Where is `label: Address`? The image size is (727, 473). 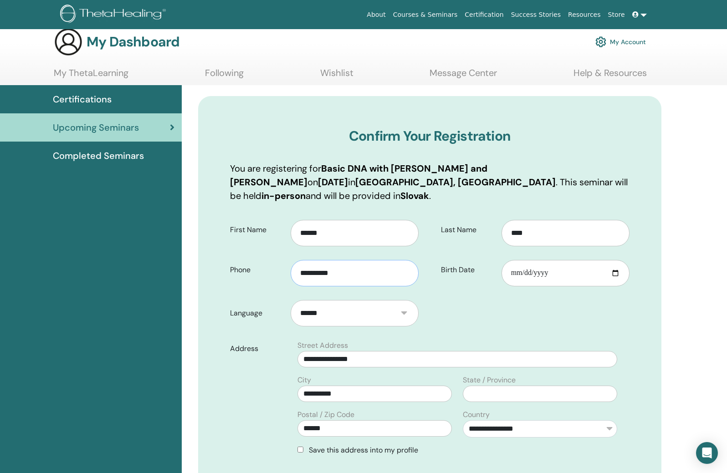
label: Address is located at coordinates (257, 349).